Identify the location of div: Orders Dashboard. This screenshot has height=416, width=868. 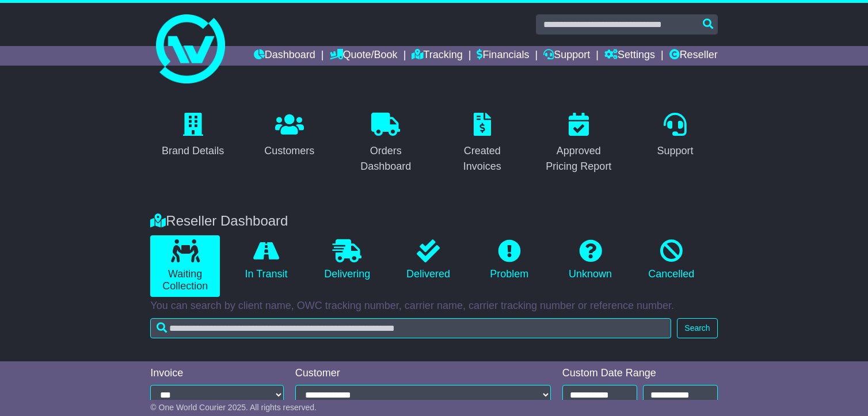
(386, 159).